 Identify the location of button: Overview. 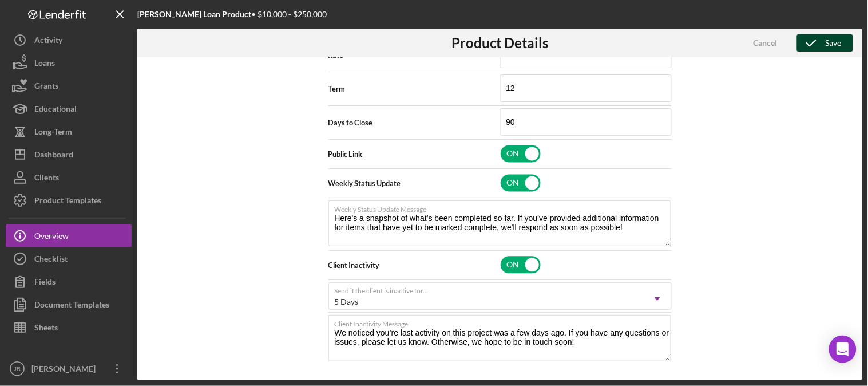
(69, 236).